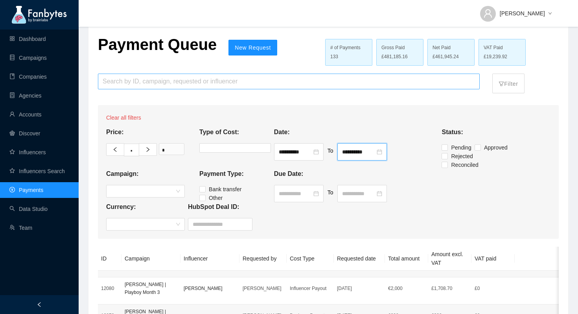 This screenshot has height=314, width=578. I want to click on span: 133, so click(334, 57).